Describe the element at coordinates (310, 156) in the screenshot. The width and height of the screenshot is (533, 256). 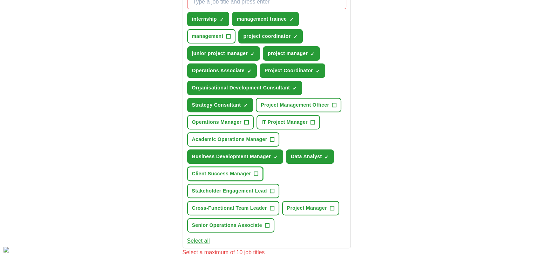
I see `button: Data Analyst✓` at that location.